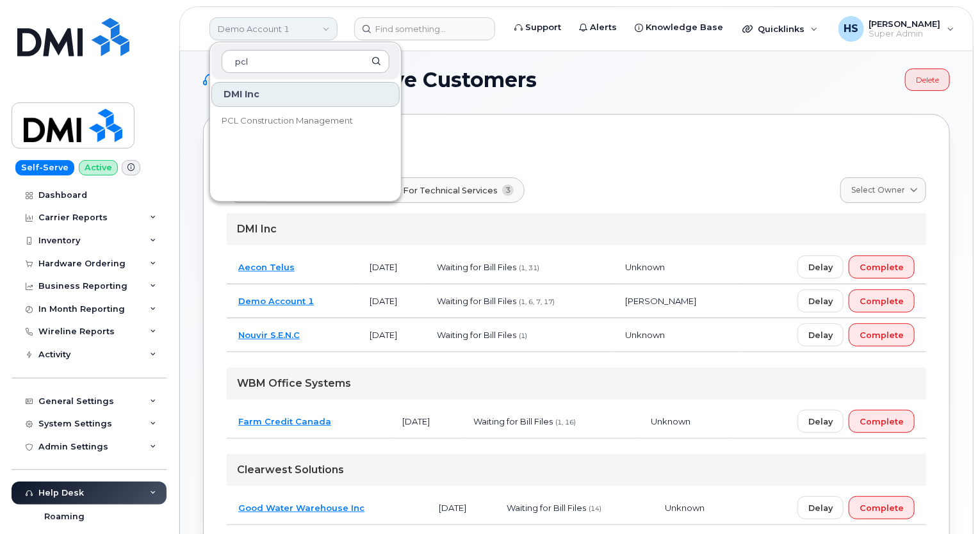  What do you see at coordinates (276, 301) in the screenshot?
I see `a: Demo Account 1` at bounding box center [276, 301].